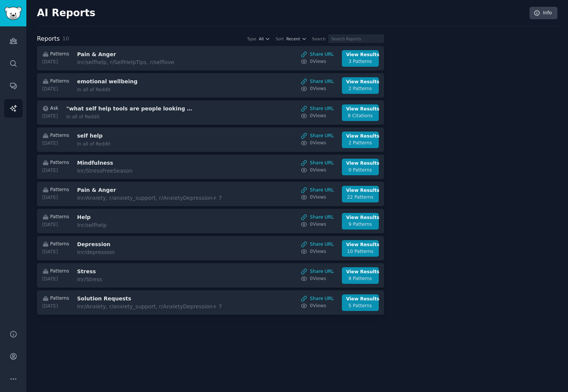 The height and width of the screenshot is (392, 568). What do you see at coordinates (297, 39) in the screenshot?
I see `button: Recent` at bounding box center [297, 39].